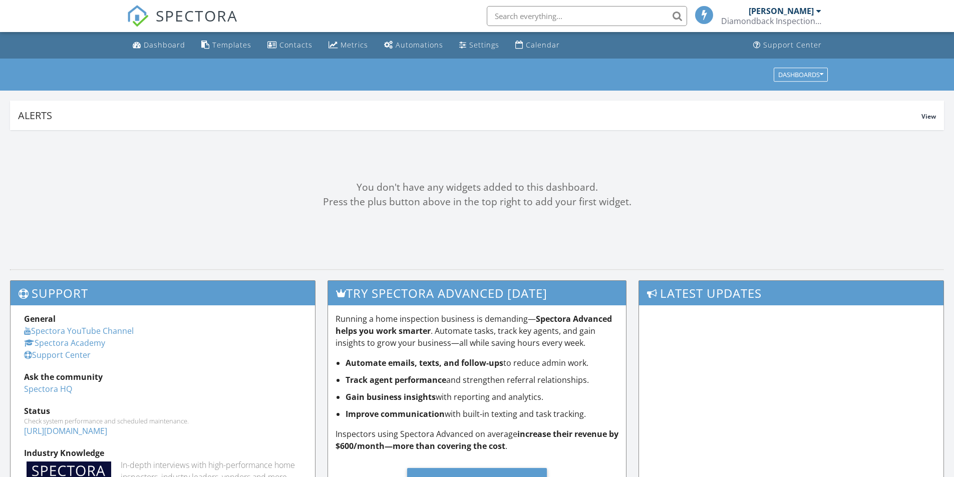  I want to click on a: Spectora HQ, so click(48, 389).